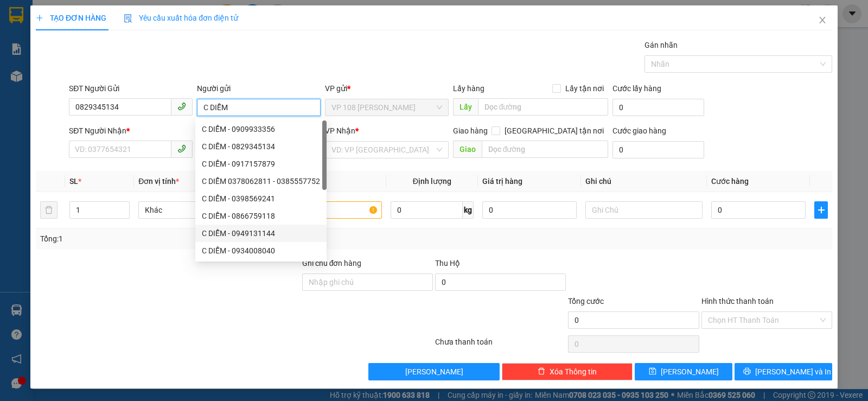 The image size is (868, 401). I want to click on div: C DIỄM - 0866759118, so click(261, 216).